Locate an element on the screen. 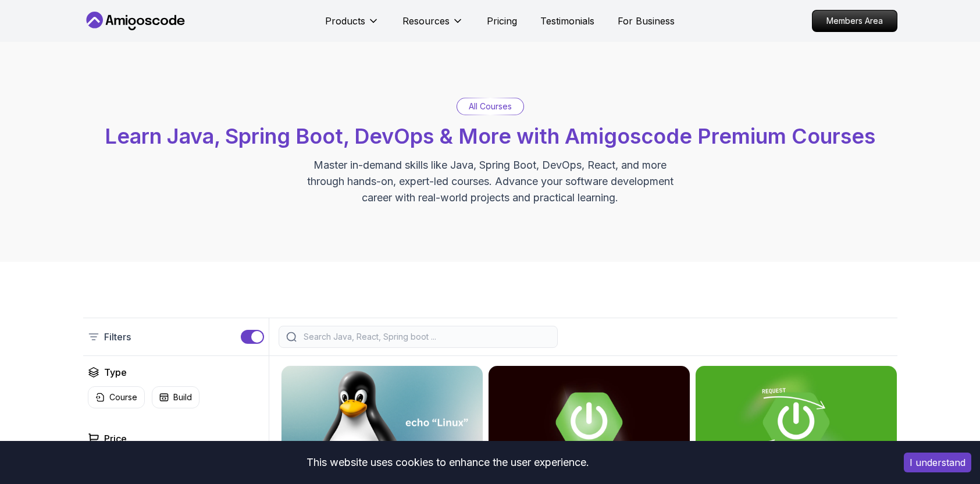 Image resolution: width=980 pixels, height=484 pixels. p: Testimonials is located at coordinates (567, 21).